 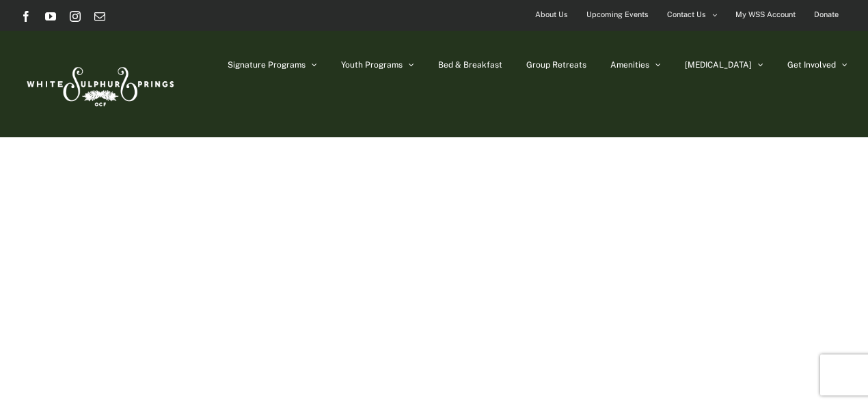 What do you see at coordinates (765, 14) in the screenshot?
I see `span: My WSS Account` at bounding box center [765, 14].